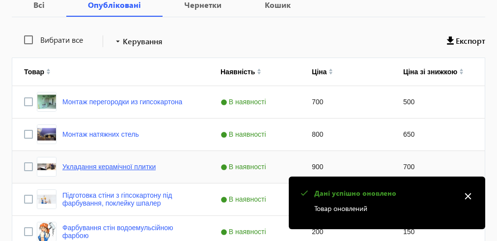  What do you see at coordinates (118, 41) in the screenshot?
I see `mat-icon: arrow_drop_down` at bounding box center [118, 41].